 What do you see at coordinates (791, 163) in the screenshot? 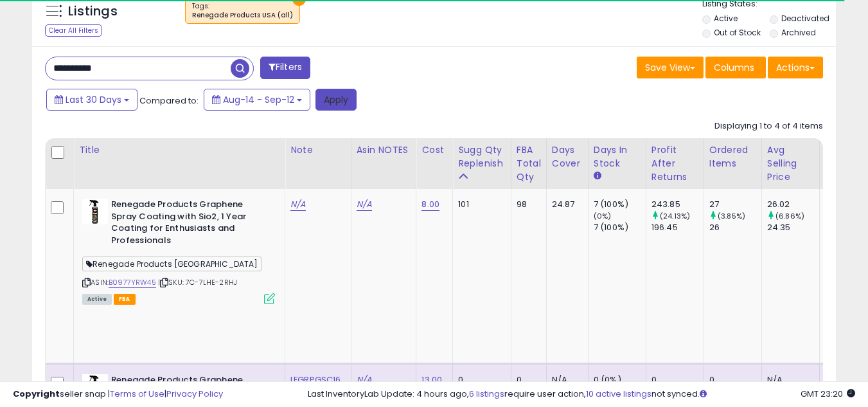
I see `div: Avg Selling Price` at bounding box center [791, 163].